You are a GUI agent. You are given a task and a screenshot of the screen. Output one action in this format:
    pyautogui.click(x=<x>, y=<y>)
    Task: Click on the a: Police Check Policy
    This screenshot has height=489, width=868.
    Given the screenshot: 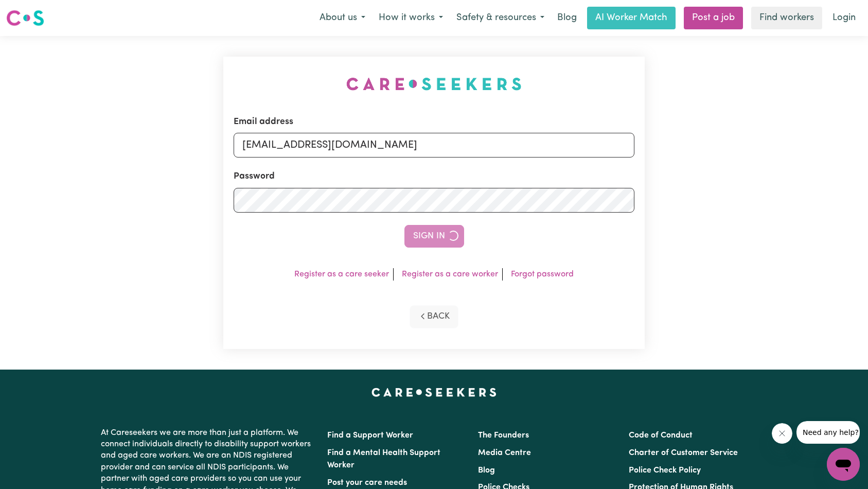 What is the action you would take?
    pyautogui.click(x=665, y=471)
    